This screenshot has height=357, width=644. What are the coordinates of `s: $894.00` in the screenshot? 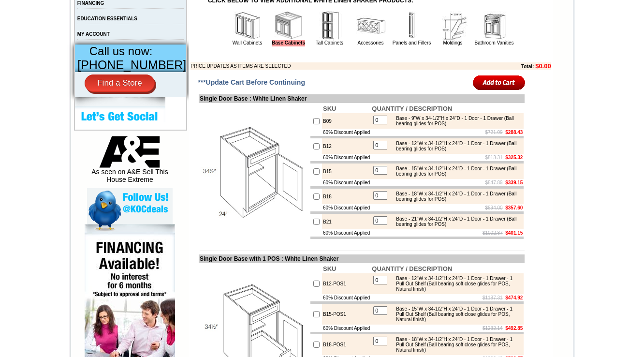 It's located at (494, 207).